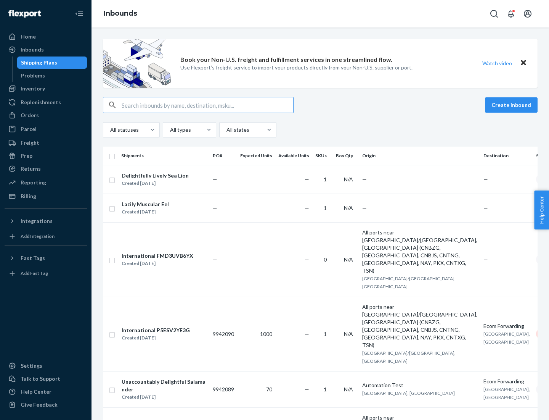 The image size is (549, 420). Describe the element at coordinates (28, 196) in the screenshot. I see `div: Billing` at that location.